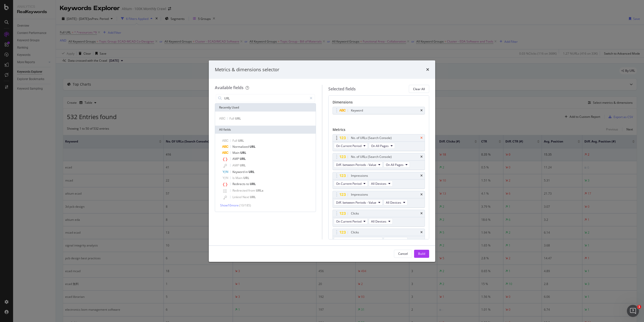  Describe the element at coordinates (260, 190) in the screenshot. I see `span: URLs` at that location.